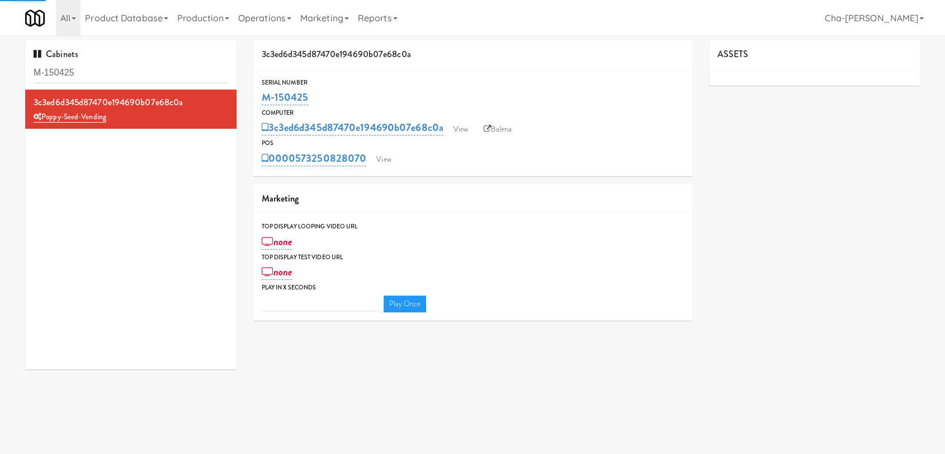 The image size is (945, 454). What do you see at coordinates (285, 97) in the screenshot?
I see `a: M-150425` at bounding box center [285, 97].